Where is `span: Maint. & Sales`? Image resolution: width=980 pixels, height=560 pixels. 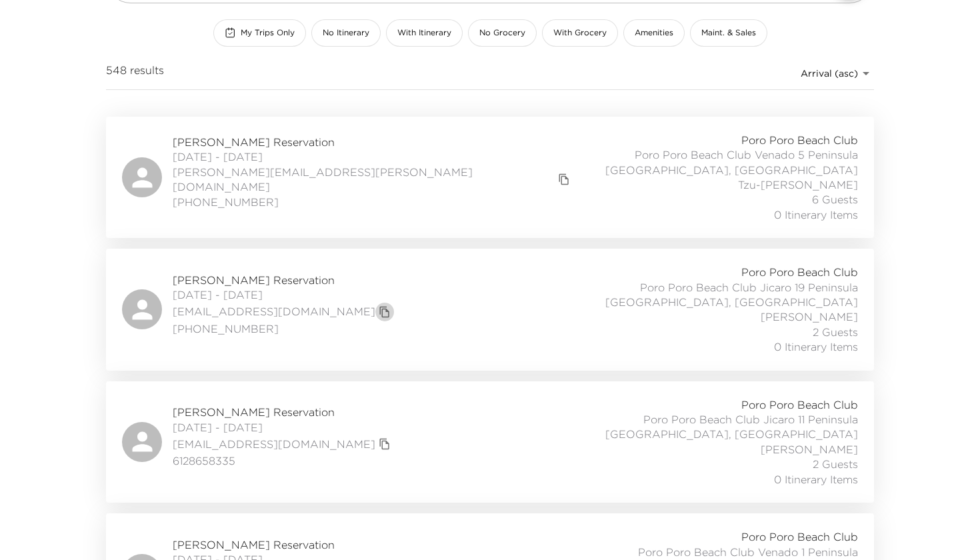
span: Maint. & Sales is located at coordinates (729, 33).